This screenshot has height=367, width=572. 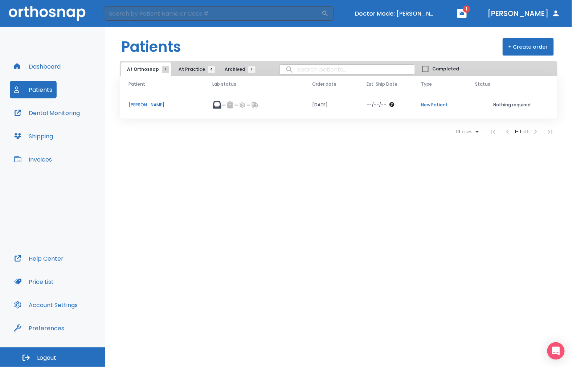 I want to click on div: The date will be available after approving treatment plan, so click(x=385, y=105).